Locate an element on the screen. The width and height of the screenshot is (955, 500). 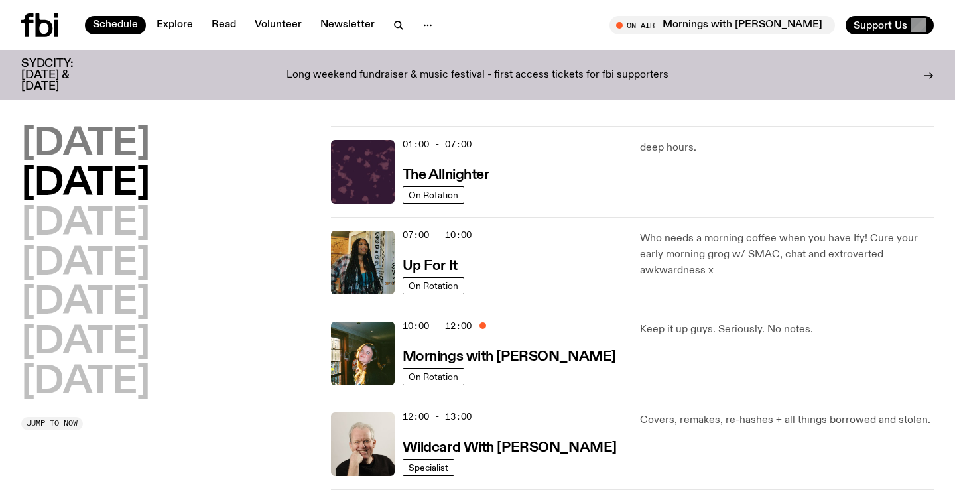
a: Schedule is located at coordinates (115, 25).